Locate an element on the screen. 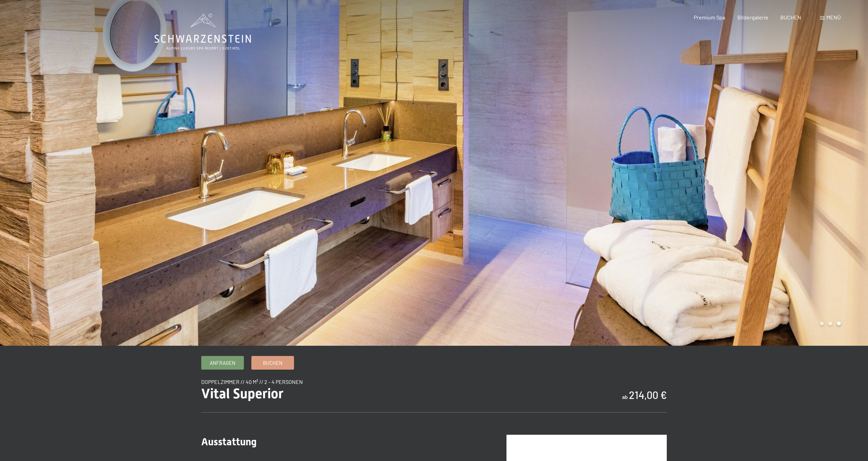 The height and width of the screenshot is (461, 868). span: Bildergalerie is located at coordinates (753, 17).